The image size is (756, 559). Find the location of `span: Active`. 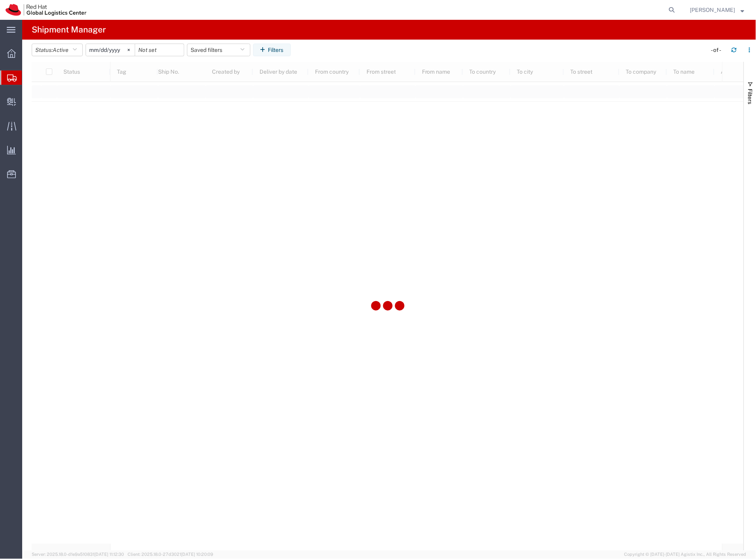

span: Active is located at coordinates (60, 50).